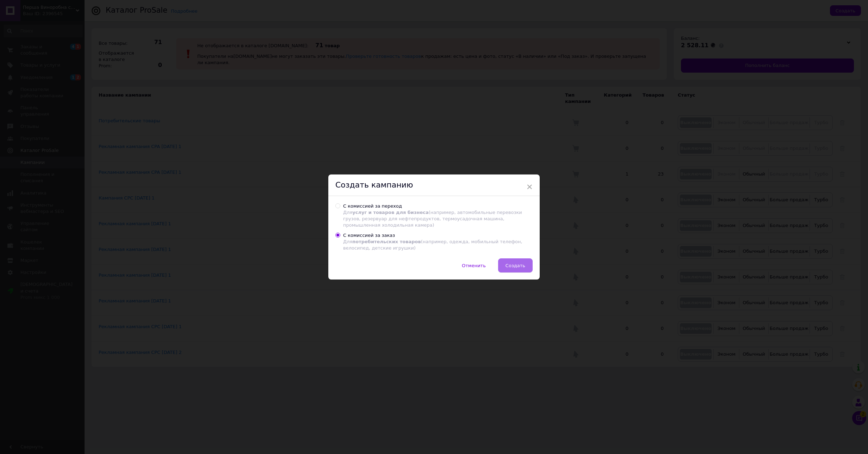 Image resolution: width=868 pixels, height=454 pixels. Describe the element at coordinates (515, 266) in the screenshot. I see `span: Создать` at that location.